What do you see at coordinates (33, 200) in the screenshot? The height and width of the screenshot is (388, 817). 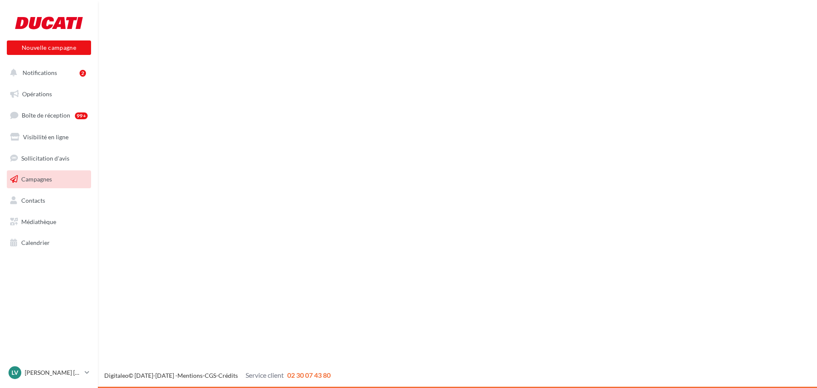 I see `span: Contacts` at bounding box center [33, 200].